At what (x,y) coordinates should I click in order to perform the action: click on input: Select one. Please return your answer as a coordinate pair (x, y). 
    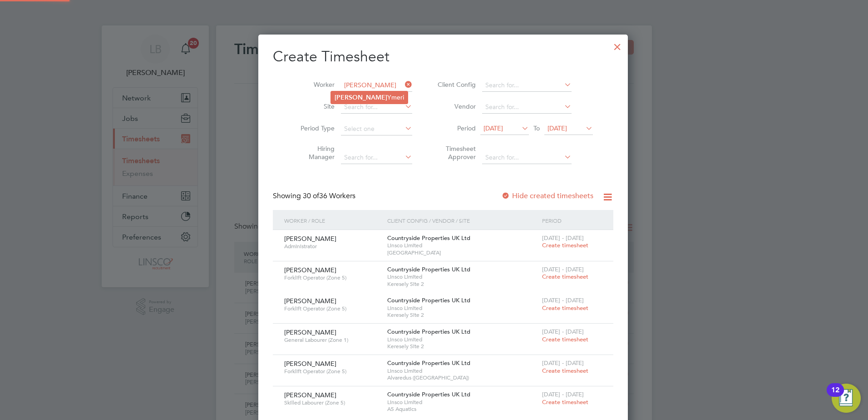
    Looking at the image, I should click on (376, 129).